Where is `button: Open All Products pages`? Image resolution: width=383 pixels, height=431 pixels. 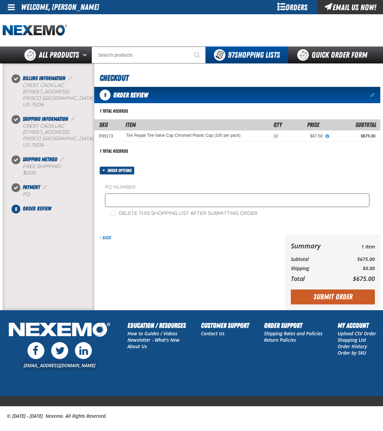 button: Open All Products pages is located at coordinates (86, 55).